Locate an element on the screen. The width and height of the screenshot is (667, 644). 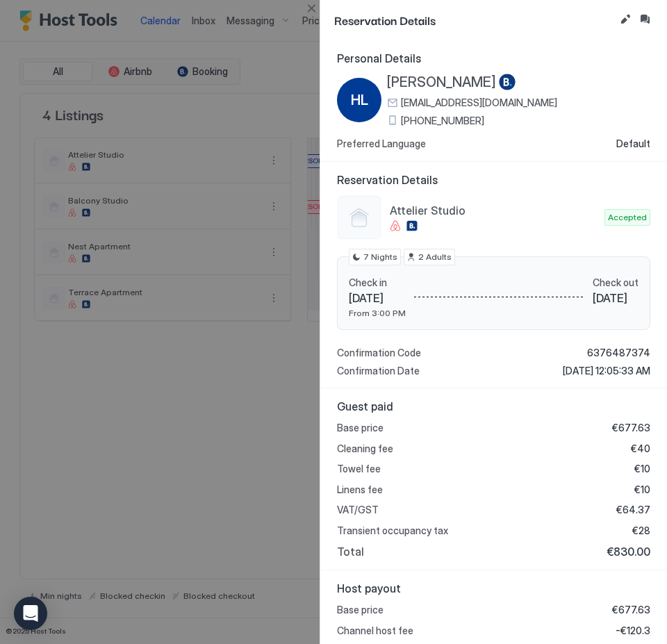
button: Inbox is located at coordinates (645, 20).